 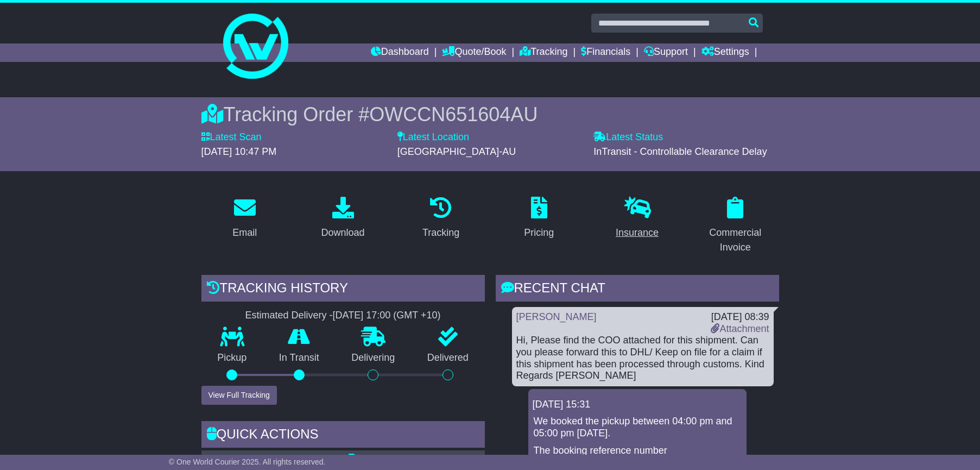 I want to click on span: © One World Courier 2025. All rights reserved., so click(x=247, y=462).